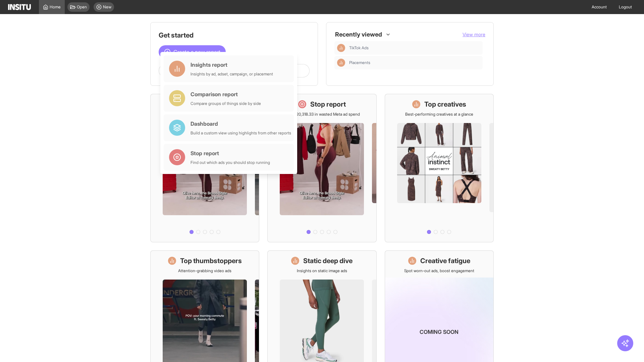 This screenshot has width=644, height=362. What do you see at coordinates (226, 103) in the screenshot?
I see `div: Compare groups of things side by side` at bounding box center [226, 103].